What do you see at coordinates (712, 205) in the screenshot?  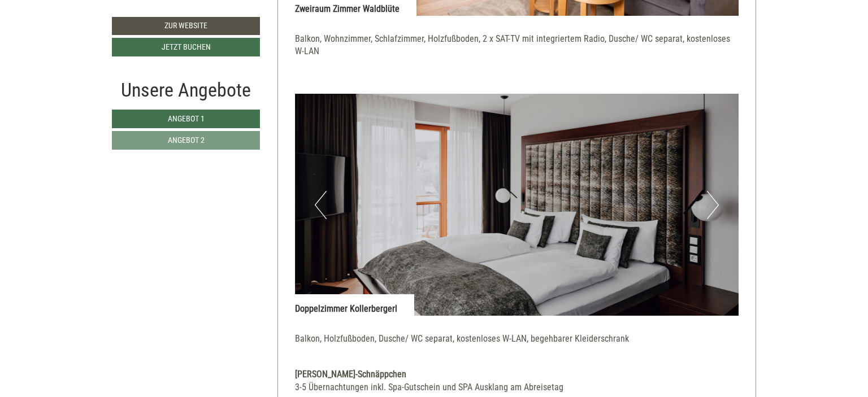 I see `button: Next` at bounding box center [712, 205].